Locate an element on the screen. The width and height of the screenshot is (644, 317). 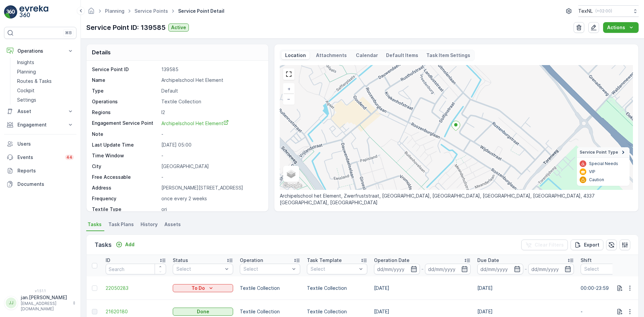
p: Special Needs is located at coordinates (603, 164).